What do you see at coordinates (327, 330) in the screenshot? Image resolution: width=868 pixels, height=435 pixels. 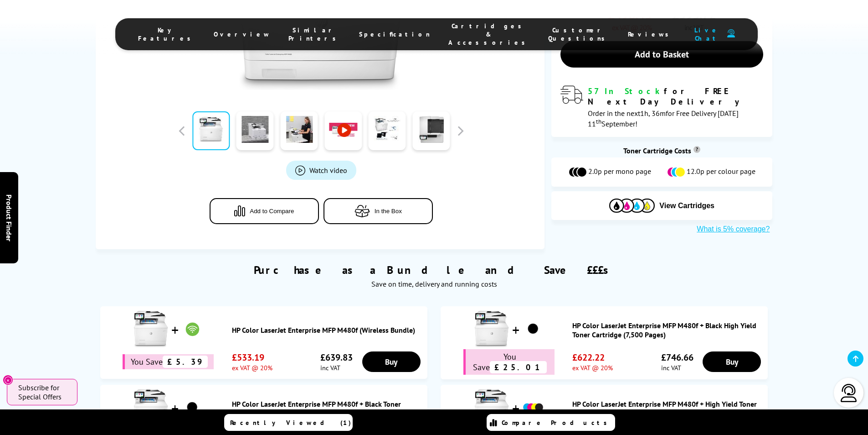 I see `a: HP Color LaserJet Enterprise MFP M480f (Wireless Bundle)` at bounding box center [327, 330].